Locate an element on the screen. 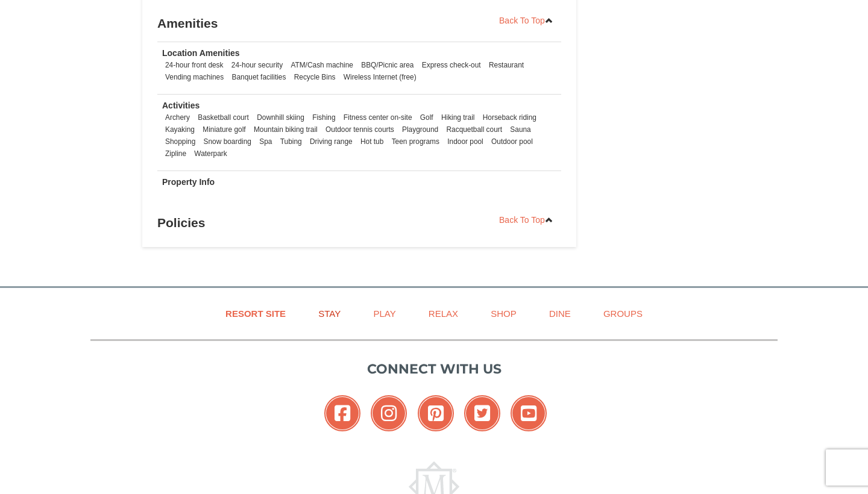 This screenshot has width=868, height=494. strong: Activities is located at coordinates (180, 106).